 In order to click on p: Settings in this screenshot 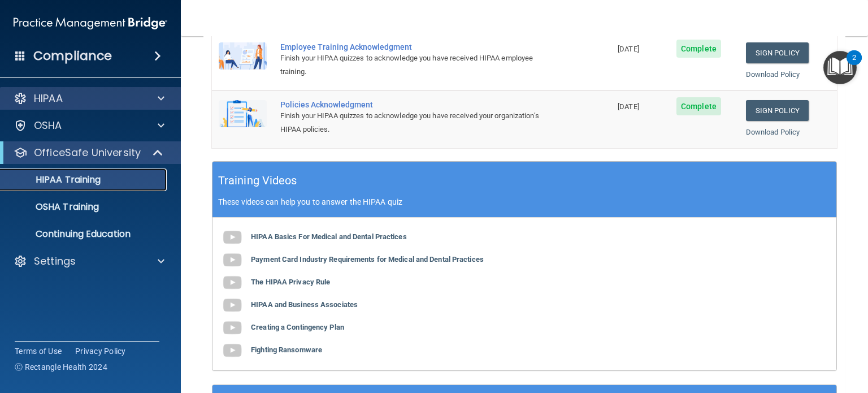, I will do `click(55, 261)`.